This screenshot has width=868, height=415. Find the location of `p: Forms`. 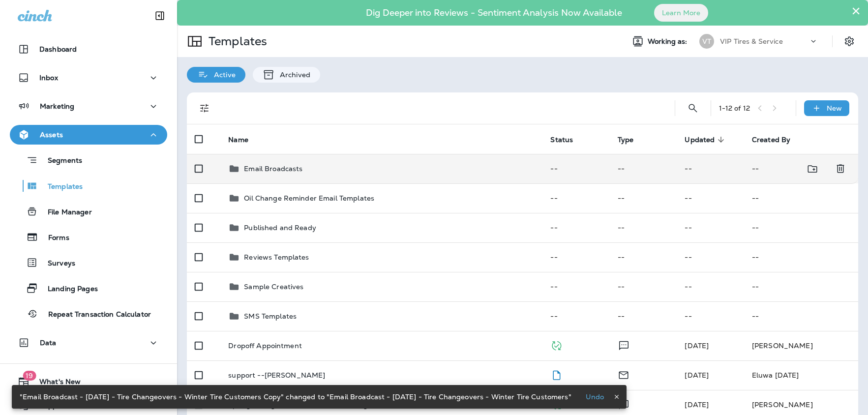

p: Forms is located at coordinates (54, 238).